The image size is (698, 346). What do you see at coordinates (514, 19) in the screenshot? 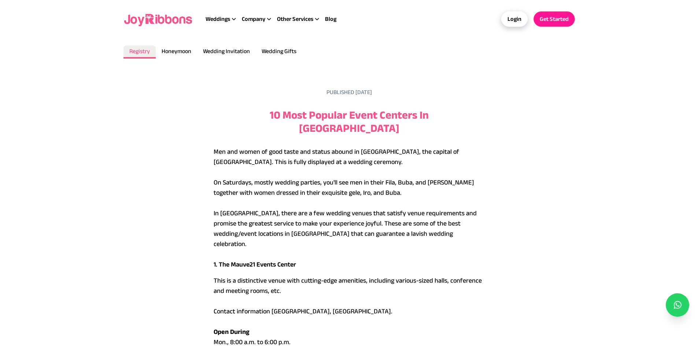
I see `a: Login` at bounding box center [514, 19].